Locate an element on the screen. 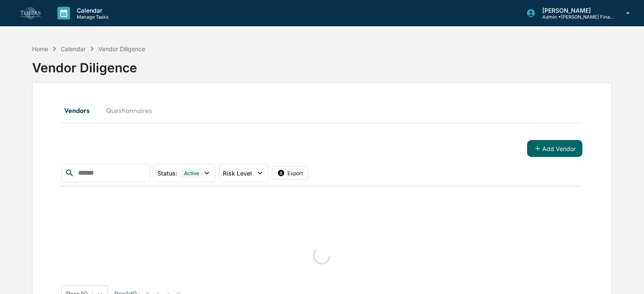 This screenshot has height=294, width=644. img: logo is located at coordinates (30, 13).